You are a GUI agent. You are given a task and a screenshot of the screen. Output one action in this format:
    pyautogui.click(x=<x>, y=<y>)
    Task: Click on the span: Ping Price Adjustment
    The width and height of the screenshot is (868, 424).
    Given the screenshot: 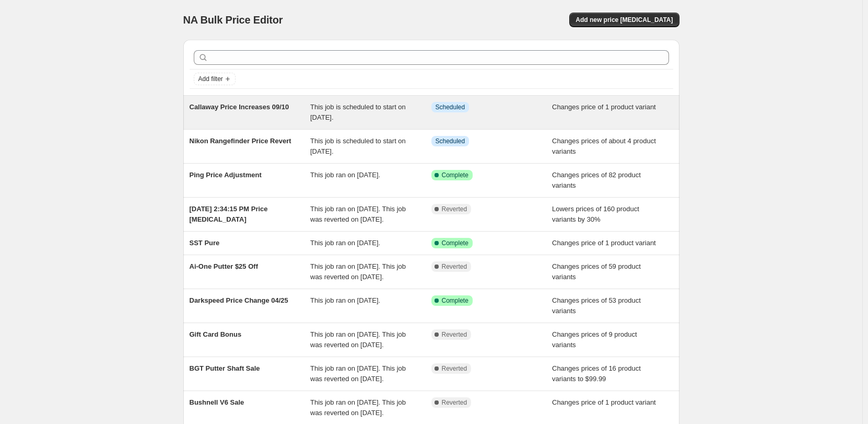 What is the action you would take?
    pyautogui.click(x=226, y=174)
    